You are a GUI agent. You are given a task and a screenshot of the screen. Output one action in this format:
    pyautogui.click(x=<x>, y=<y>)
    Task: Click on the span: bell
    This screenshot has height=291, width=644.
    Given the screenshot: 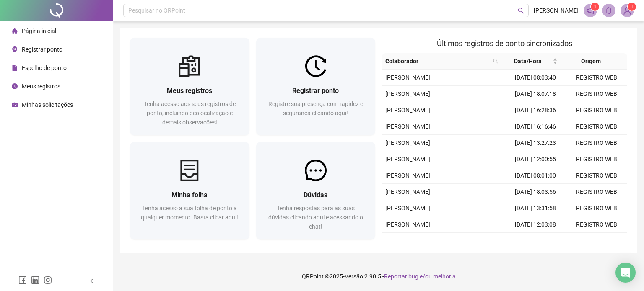 What is the action you would take?
    pyautogui.click(x=609, y=11)
    